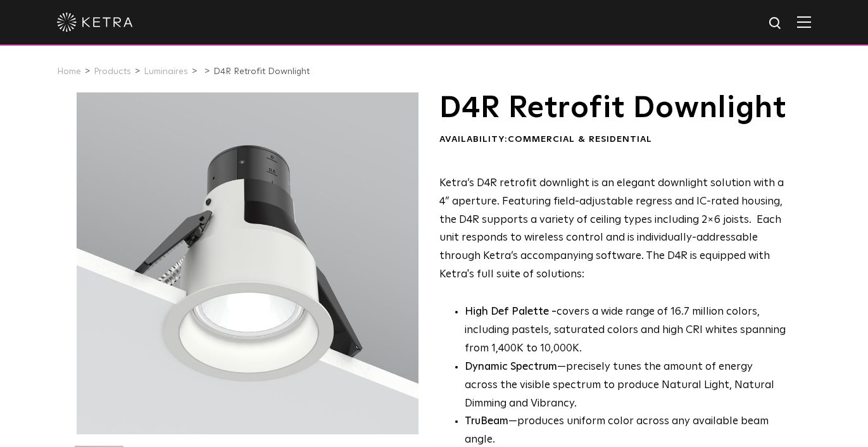 The height and width of the screenshot is (447, 868). I want to click on h1: D4R Retrofit Downlight, so click(614, 108).